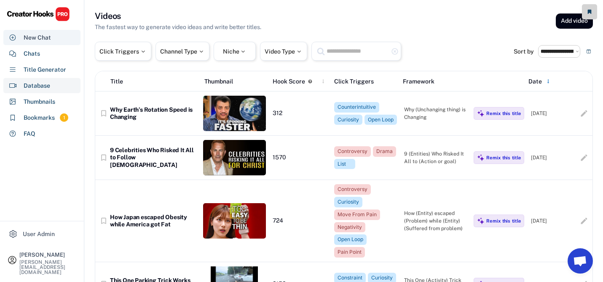 The image size is (603, 282). What do you see at coordinates (350, 227) in the screenshot?
I see `div: Negativity` at bounding box center [350, 227].